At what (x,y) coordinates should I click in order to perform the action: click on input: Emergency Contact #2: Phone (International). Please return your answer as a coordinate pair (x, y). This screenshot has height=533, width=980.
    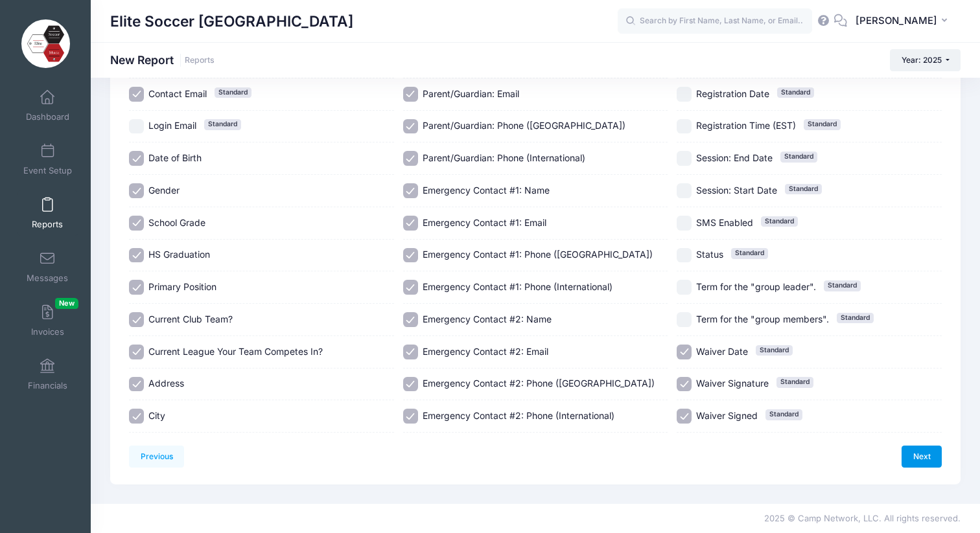
    Looking at the image, I should click on (410, 415).